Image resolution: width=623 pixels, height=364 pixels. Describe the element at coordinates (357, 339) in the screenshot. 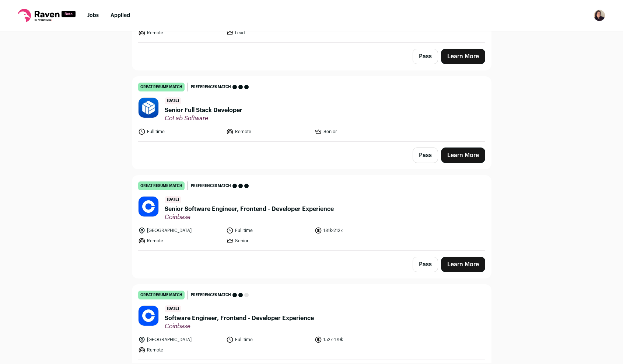

I see `li: 152k-179k` at that location.